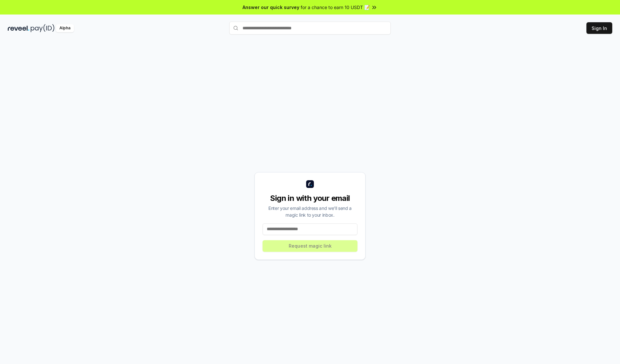  Describe the element at coordinates (335, 7) in the screenshot. I see `span: for a chance to earn 10 USDT 📝` at that location.